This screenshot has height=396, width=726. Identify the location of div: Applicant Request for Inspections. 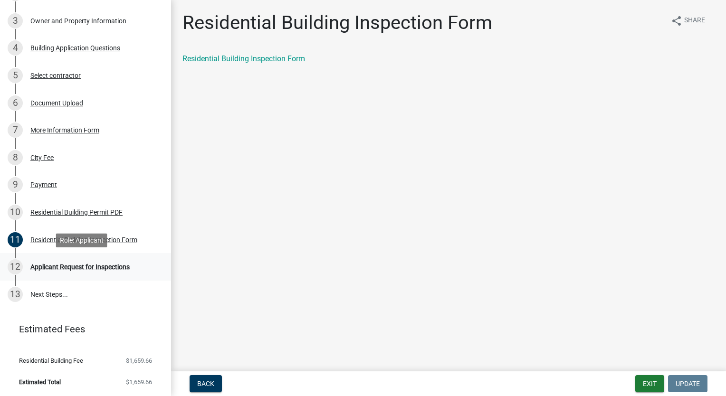
(80, 267).